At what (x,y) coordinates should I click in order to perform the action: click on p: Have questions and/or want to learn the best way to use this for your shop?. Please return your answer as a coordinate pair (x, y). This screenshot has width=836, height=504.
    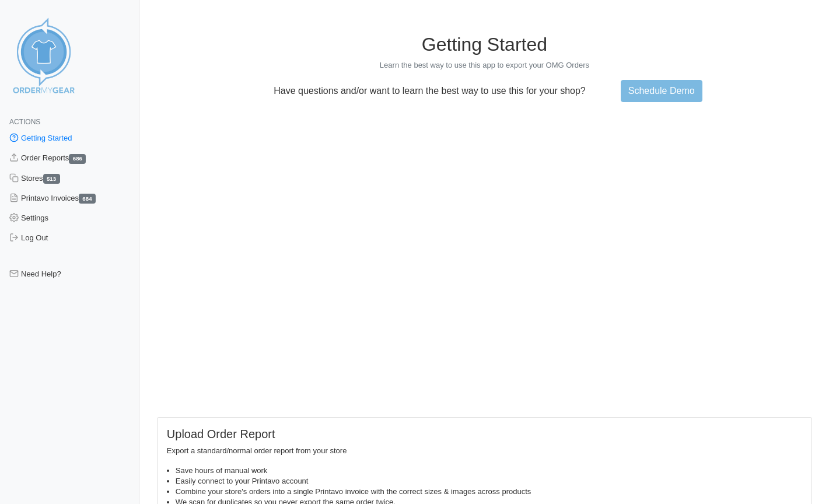
    Looking at the image, I should click on (429, 91).